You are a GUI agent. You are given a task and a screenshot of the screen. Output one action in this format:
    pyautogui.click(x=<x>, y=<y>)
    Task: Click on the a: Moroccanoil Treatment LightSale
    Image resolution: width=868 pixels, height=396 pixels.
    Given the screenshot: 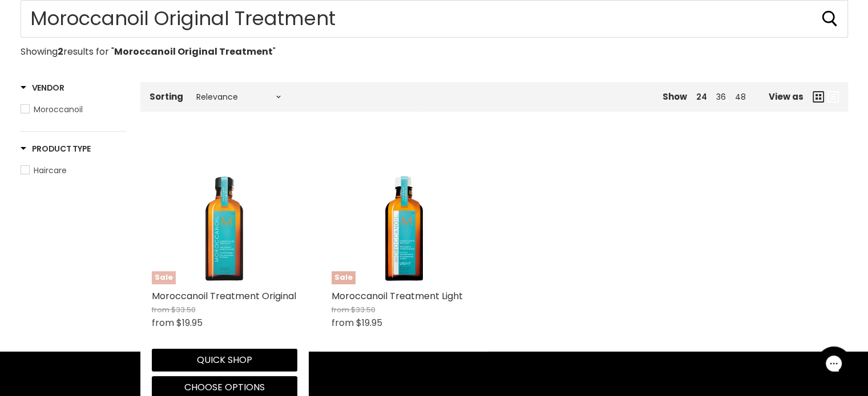 What is the action you would take?
    pyautogui.click(x=404, y=212)
    